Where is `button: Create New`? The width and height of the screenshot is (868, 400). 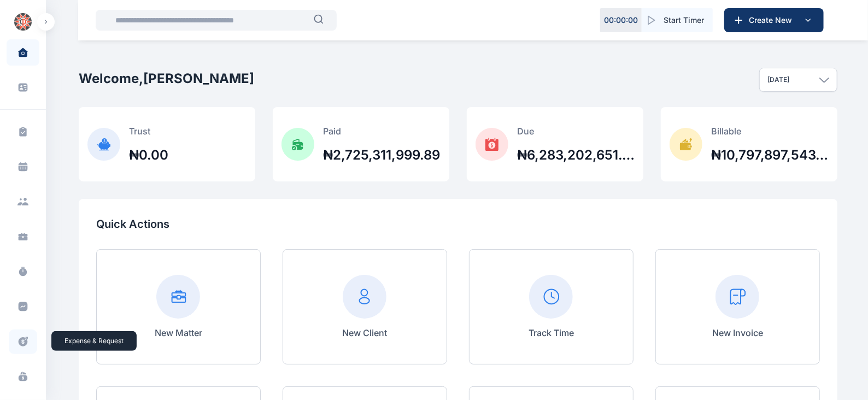 button: Create New is located at coordinates (774, 20).